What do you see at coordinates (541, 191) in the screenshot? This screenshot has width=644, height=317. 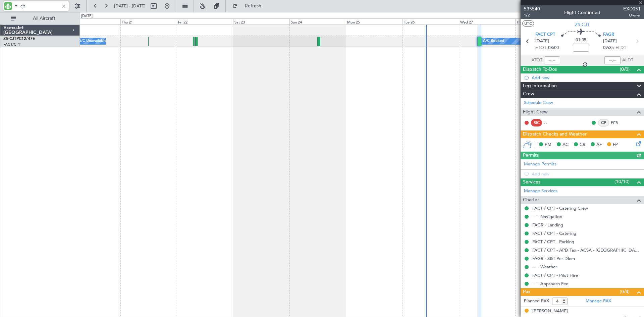 I see `a: Manage Services` at bounding box center [541, 191].